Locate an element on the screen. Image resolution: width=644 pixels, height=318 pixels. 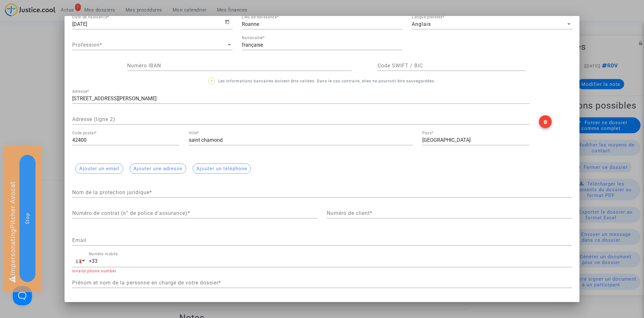
button: Ajouter un email is located at coordinates (99, 169).